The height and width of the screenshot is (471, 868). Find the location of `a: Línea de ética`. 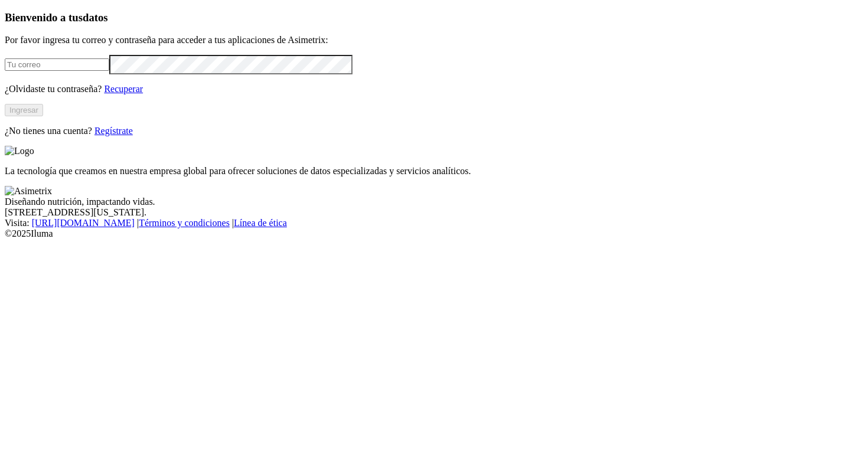

a: Línea de ética is located at coordinates (260, 223).